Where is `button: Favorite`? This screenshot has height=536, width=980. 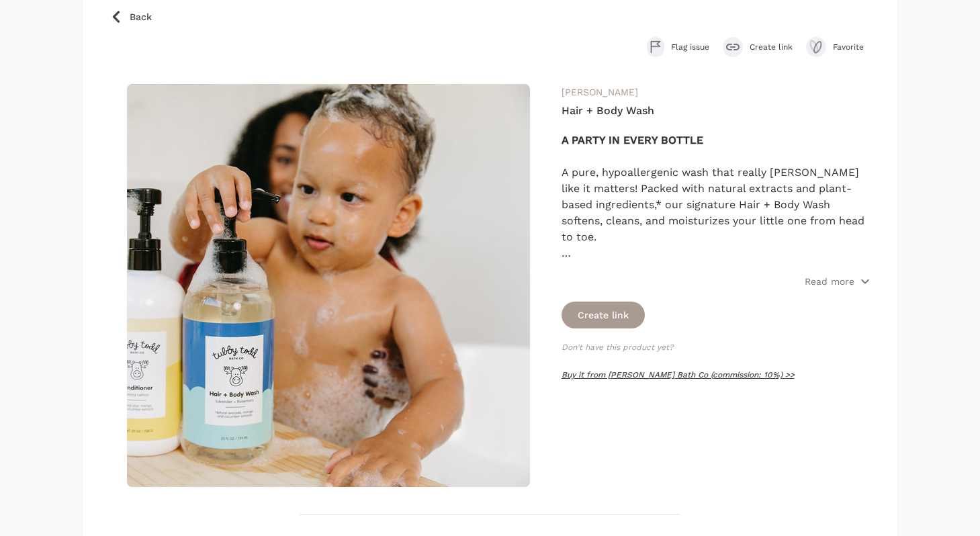 button: Favorite is located at coordinates (838, 47).